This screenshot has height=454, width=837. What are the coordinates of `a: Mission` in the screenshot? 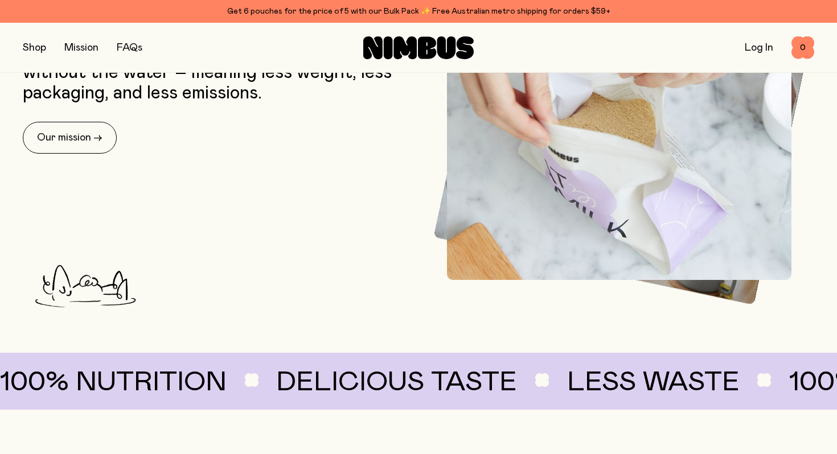 It's located at (81, 48).